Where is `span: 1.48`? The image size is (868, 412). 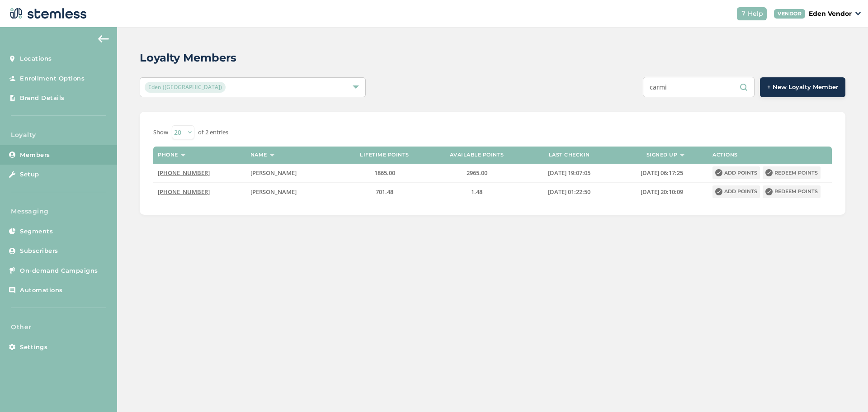 span: 1.48 is located at coordinates (476, 192).